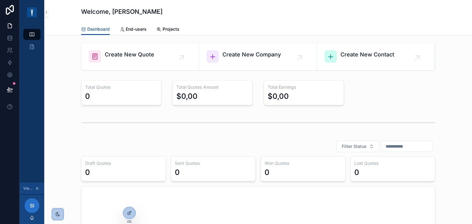  I want to click on span: Dashboard, so click(98, 29).